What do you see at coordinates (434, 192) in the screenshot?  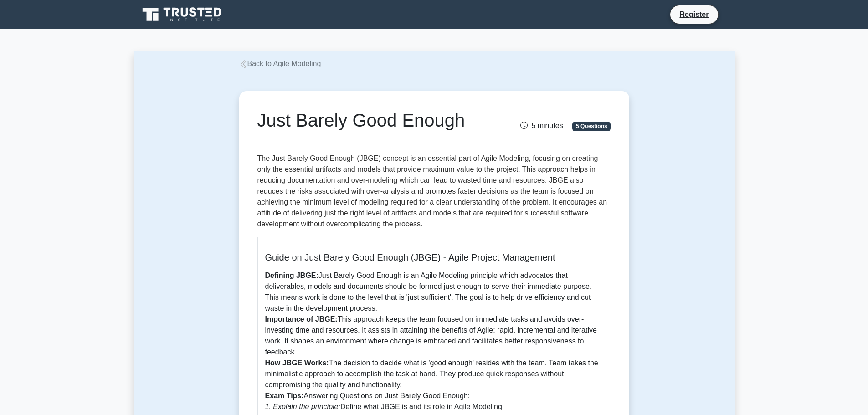 I see `p: The Just Barely Good Enough (JBGE) concept is an essential part of Agile Modeling, focusing on cr...` at bounding box center [434, 192].